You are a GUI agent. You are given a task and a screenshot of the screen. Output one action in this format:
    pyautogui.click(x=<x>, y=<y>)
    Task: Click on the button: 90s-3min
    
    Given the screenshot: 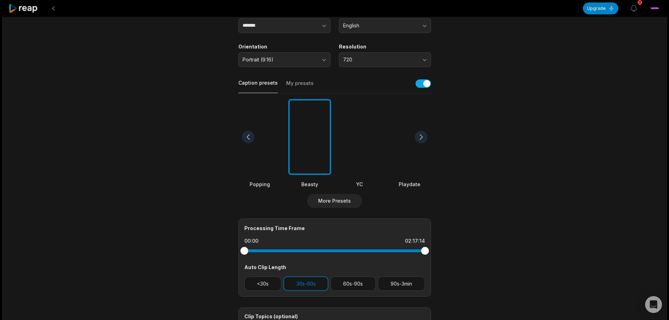 What is the action you would take?
    pyautogui.click(x=401, y=284)
    